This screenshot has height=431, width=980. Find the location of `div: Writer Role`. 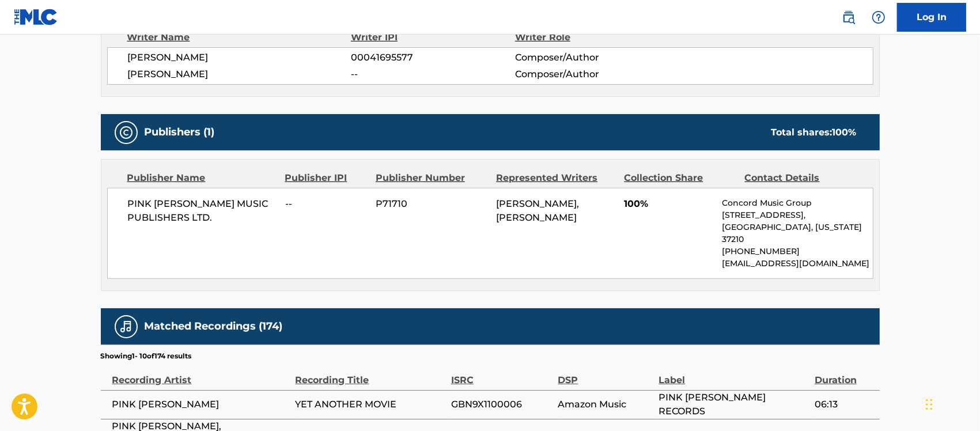

div: Writer Role is located at coordinates (589, 38).